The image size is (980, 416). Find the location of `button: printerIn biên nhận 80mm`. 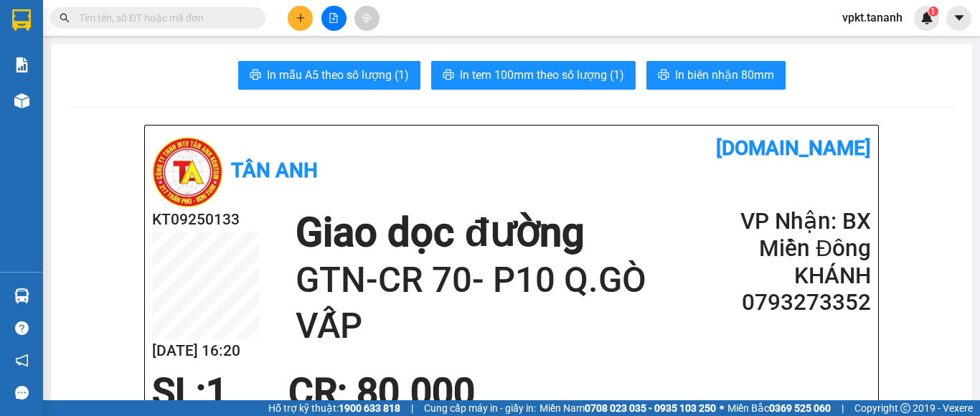

button: printerIn biên nhận 80mm is located at coordinates (716, 75).